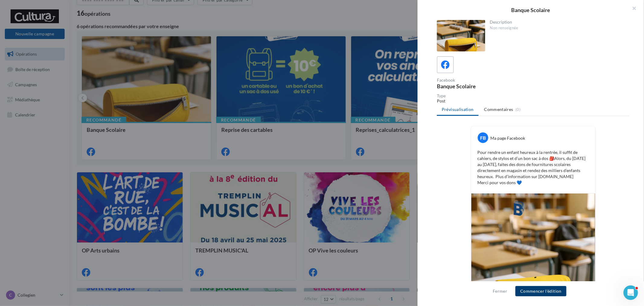  What do you see at coordinates (557, 22) in the screenshot?
I see `div: Description` at bounding box center [557, 22].